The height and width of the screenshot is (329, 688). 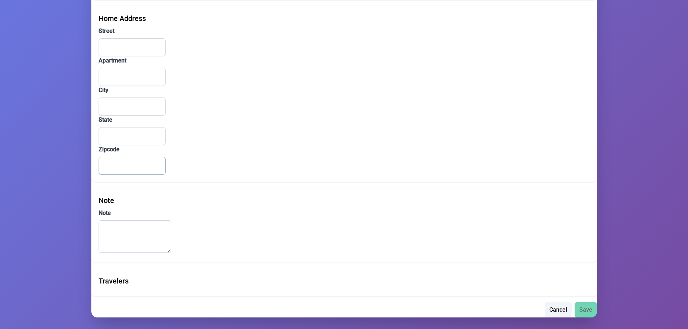 I want to click on label: Street, so click(x=344, y=31).